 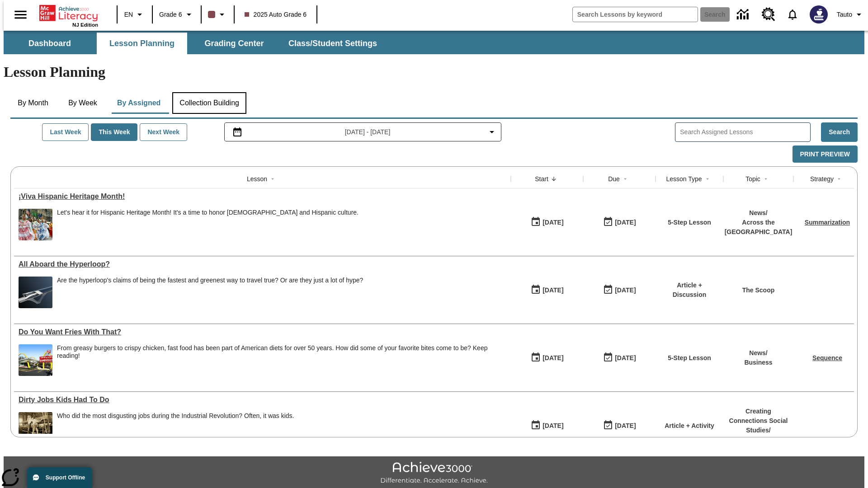 What do you see at coordinates (547, 290) in the screenshot?
I see `button: 07/21/25: First time the lesson was available` at bounding box center [547, 290].